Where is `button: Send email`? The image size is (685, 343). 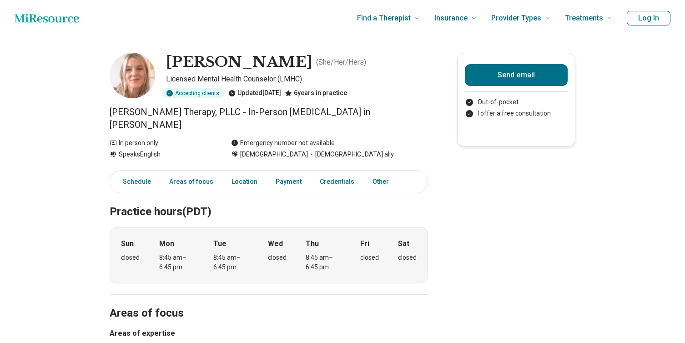
button: Send email is located at coordinates (516, 75).